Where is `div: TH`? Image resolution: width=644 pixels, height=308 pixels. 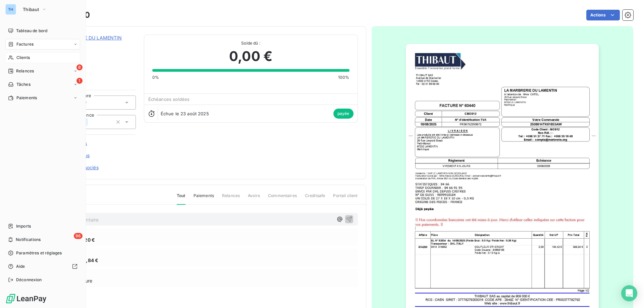 div: TH is located at coordinates (11, 9).